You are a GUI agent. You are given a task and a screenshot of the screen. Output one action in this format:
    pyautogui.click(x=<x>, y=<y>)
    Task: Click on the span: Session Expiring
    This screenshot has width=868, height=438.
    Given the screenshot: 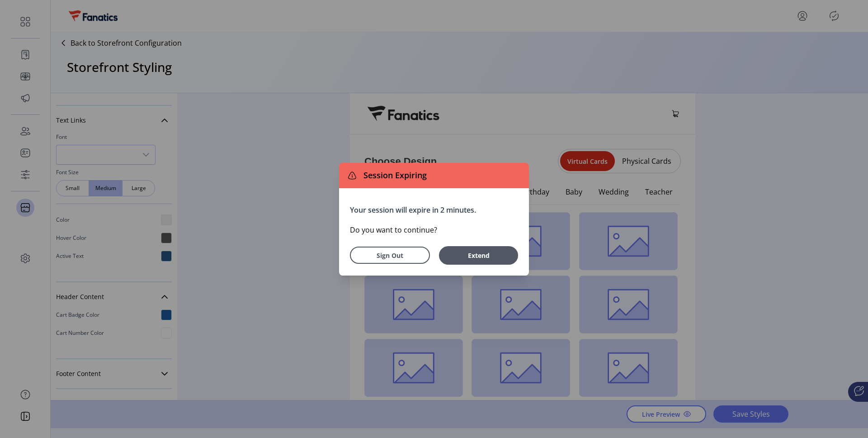 What is the action you would take?
    pyautogui.click(x=393, y=175)
    